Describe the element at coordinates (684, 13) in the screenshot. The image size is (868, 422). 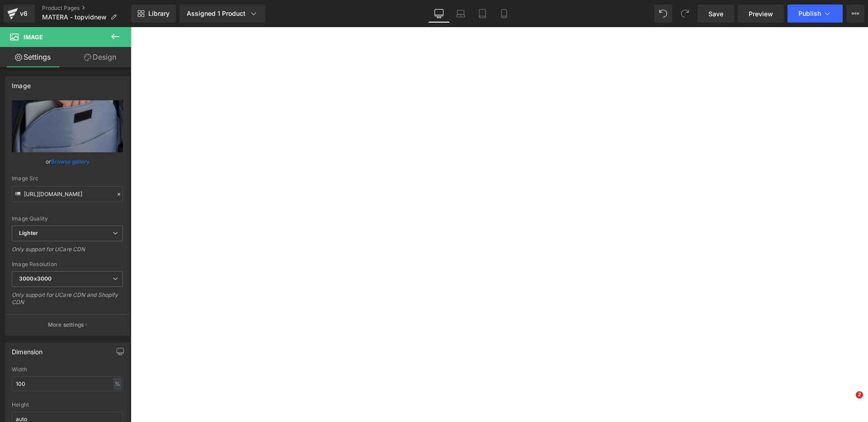
I see `button: Redo` at that location.